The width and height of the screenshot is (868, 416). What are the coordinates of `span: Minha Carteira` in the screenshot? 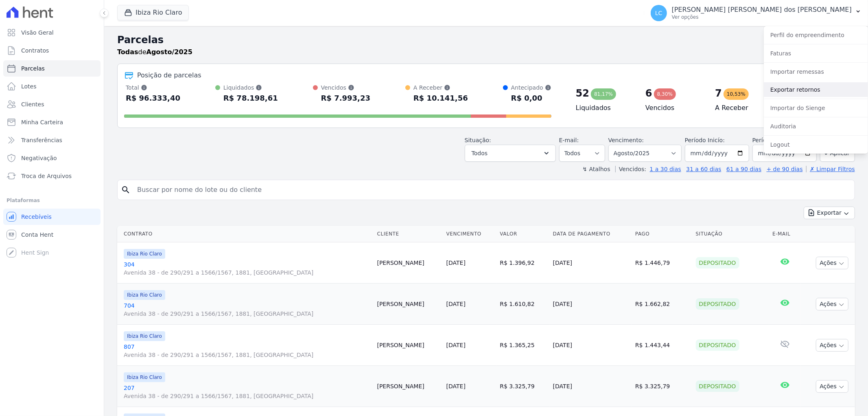 It's located at (42, 122).